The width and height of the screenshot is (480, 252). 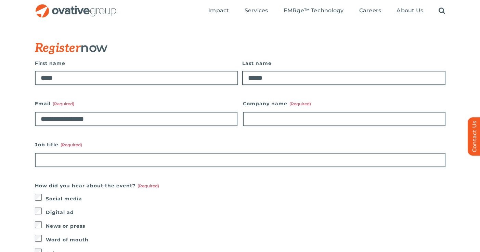 What do you see at coordinates (136, 104) in the screenshot?
I see `label: Email` at bounding box center [136, 104].